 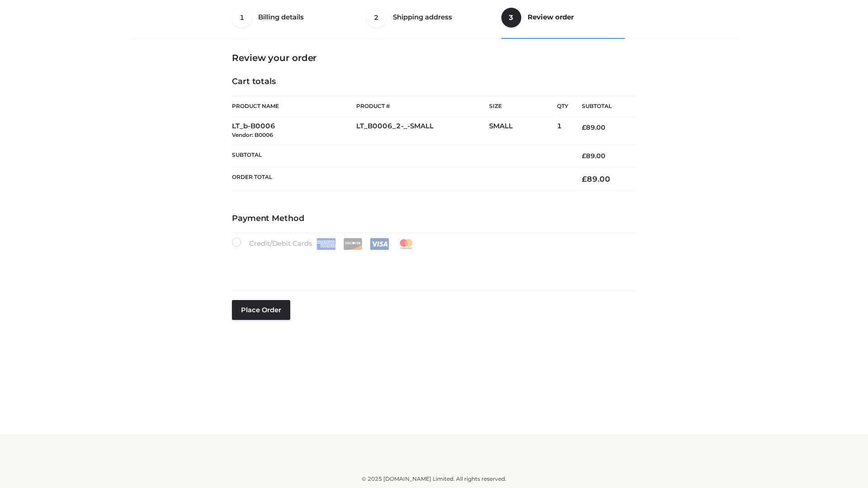 I want to click on h4: Payment Method, so click(x=434, y=219).